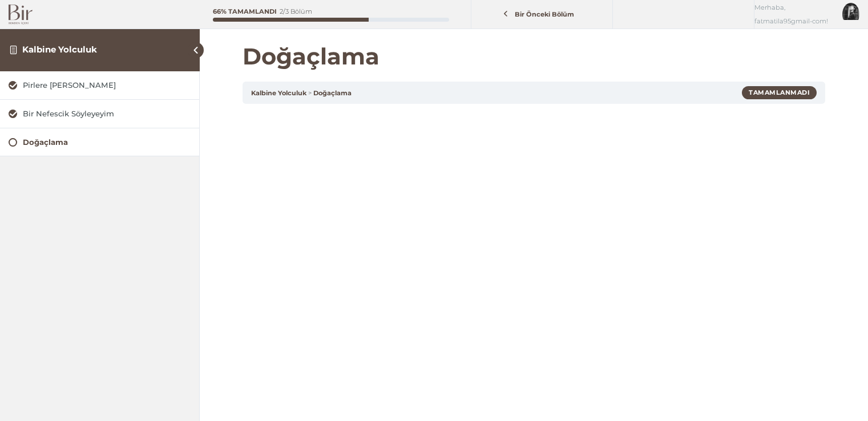  I want to click on div: Doğaçlama, so click(106, 142).